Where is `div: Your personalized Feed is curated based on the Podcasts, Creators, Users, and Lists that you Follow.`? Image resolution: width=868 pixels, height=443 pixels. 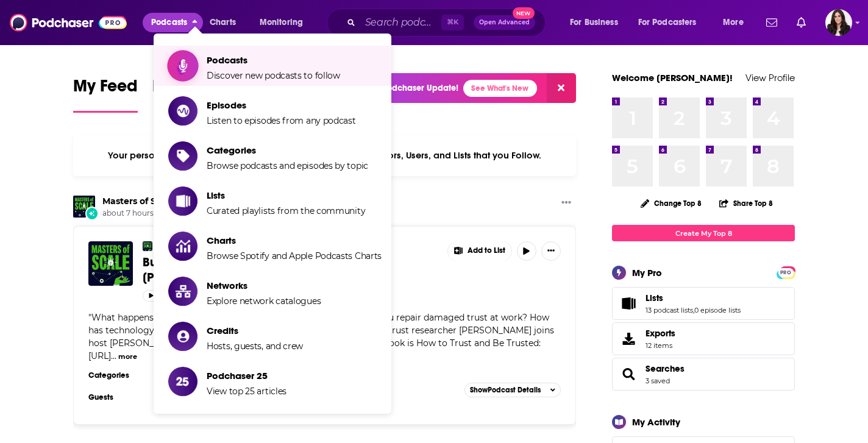
div: Your personalized Feed is curated based on the Podcasts, Creators, Users, and Lists that you Follow. is located at coordinates (324, 155).